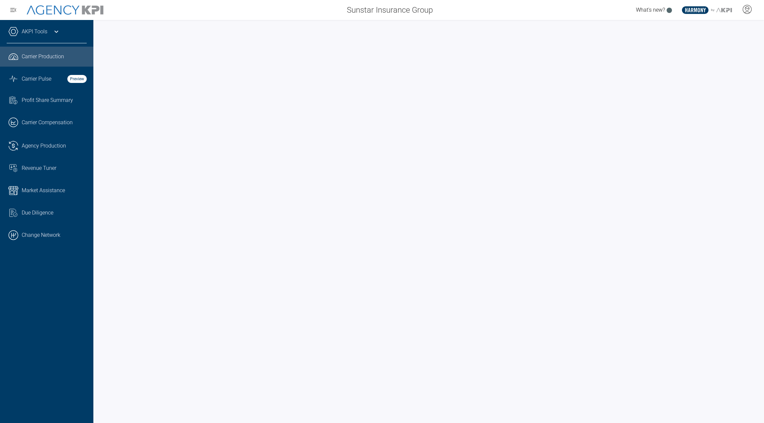 This screenshot has width=764, height=423. Describe the element at coordinates (44, 146) in the screenshot. I see `span: Agency Production` at that location.